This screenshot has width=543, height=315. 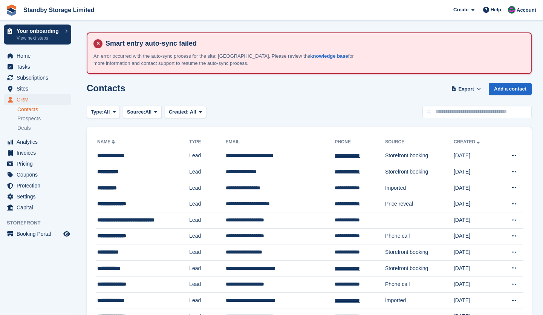 I want to click on span: Booking Portal, so click(x=39, y=234).